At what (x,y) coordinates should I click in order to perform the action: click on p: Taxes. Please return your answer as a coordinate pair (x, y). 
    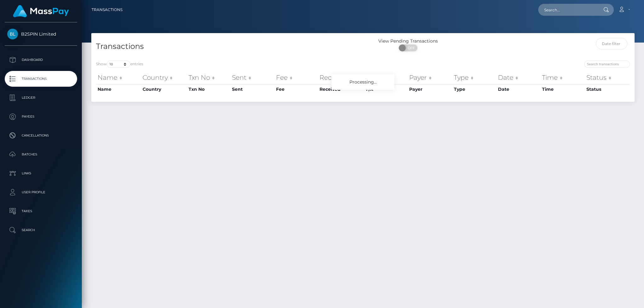
    Looking at the image, I should click on (41, 211).